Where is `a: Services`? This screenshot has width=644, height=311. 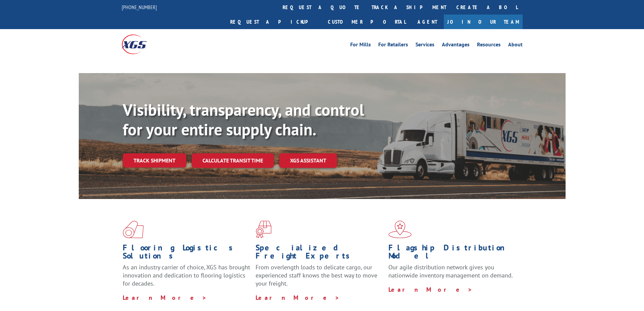
a: Services is located at coordinates (425, 46).